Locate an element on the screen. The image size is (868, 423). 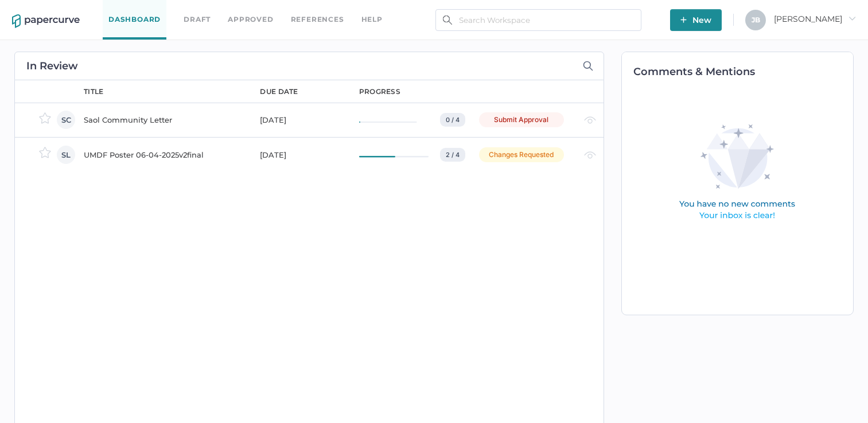
h2: In Review is located at coordinates (52, 66).